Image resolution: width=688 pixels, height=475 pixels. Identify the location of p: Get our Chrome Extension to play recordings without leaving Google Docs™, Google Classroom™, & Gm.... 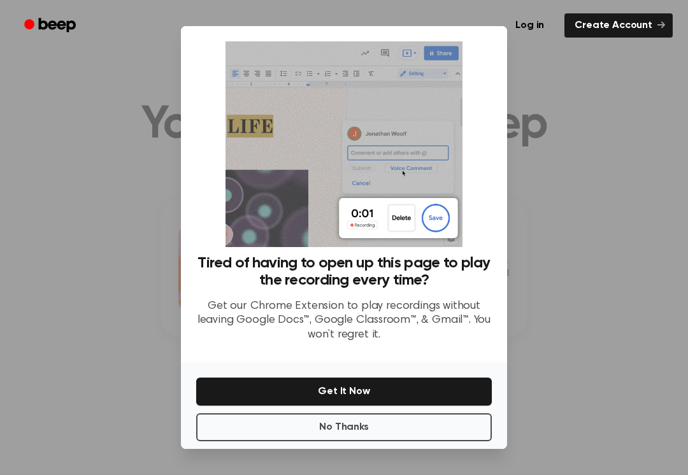
(344, 321).